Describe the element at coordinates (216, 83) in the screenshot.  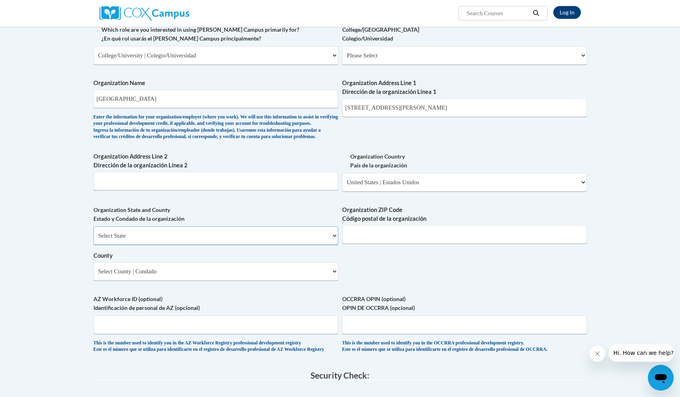
I see `label: Organization Name` at that location.